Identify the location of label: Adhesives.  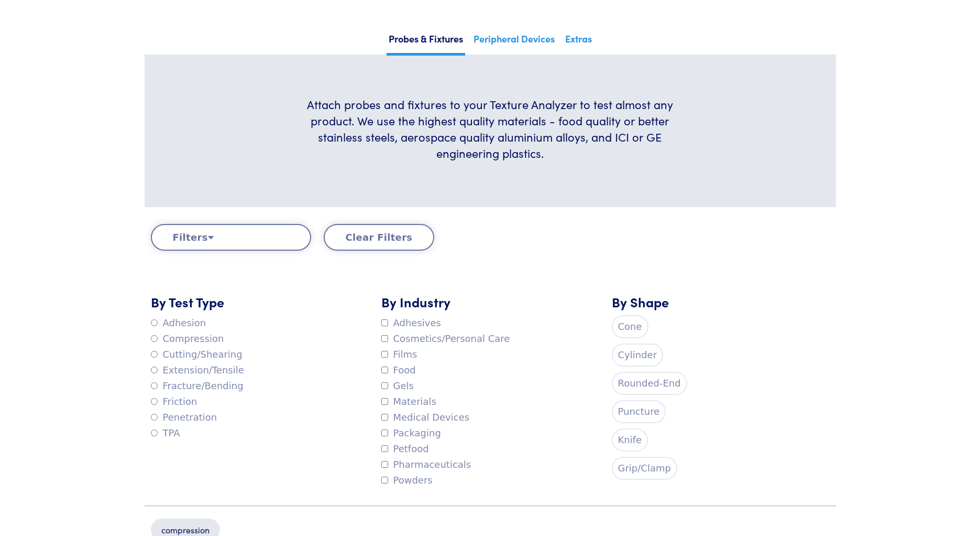
(411, 323).